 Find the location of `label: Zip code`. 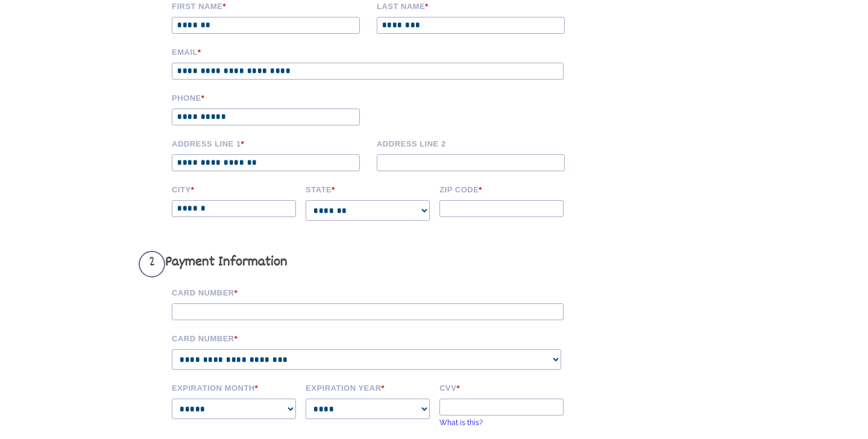

label: Zip code is located at coordinates (502, 188).